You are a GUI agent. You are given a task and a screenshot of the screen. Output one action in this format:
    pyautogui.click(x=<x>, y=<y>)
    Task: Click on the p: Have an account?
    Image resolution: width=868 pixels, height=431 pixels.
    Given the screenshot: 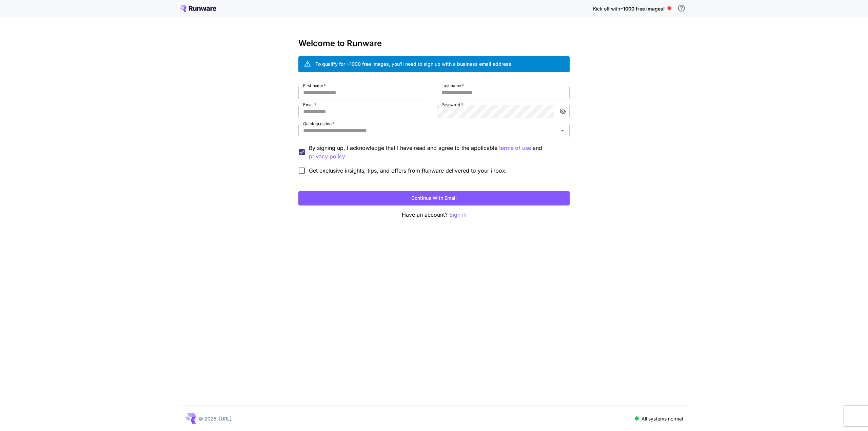 What is the action you would take?
    pyautogui.click(x=434, y=215)
    